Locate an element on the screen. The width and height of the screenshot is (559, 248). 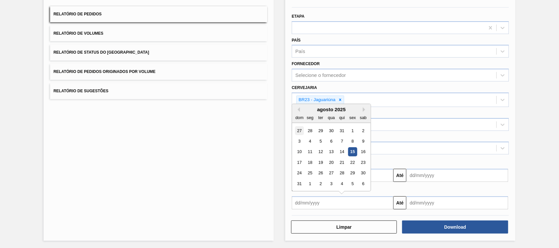
div: Choose terça-feira, 5 de agosto de 2025 is located at coordinates (320, 141).